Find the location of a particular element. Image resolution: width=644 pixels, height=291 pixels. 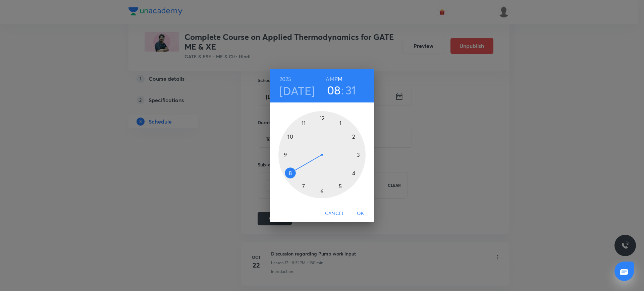

h6: AM is located at coordinates (330, 79).